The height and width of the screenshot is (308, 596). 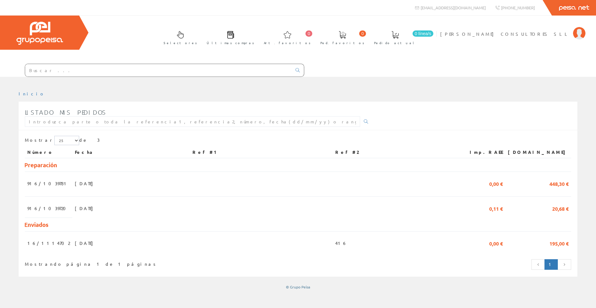 What do you see at coordinates (559, 183) in the screenshot?
I see `span: 448,30 €` at bounding box center [559, 183].